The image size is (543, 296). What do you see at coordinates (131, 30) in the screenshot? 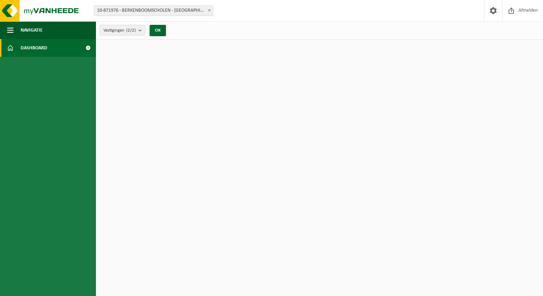
I see `count: (2/2)` at bounding box center [131, 30].